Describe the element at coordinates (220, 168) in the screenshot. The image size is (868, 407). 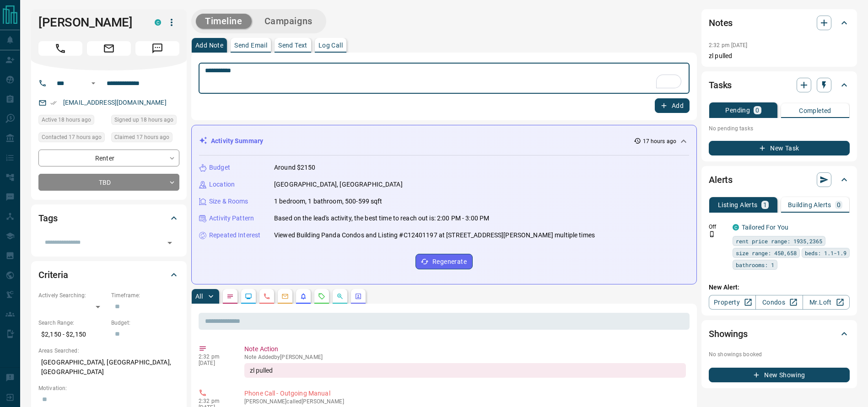
I see `p: Budget` at that location.